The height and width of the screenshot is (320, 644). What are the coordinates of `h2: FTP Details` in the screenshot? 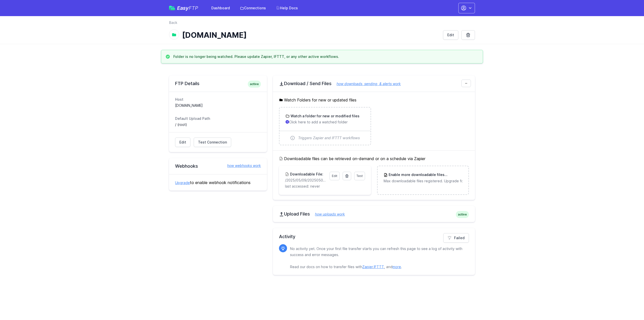 It's located at (218, 84).